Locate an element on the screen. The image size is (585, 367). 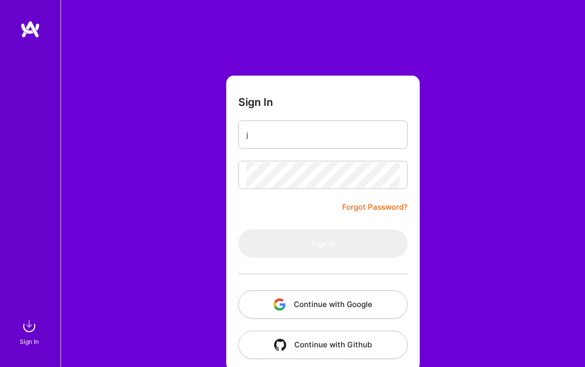
button: Sign In is located at coordinates (323, 243).